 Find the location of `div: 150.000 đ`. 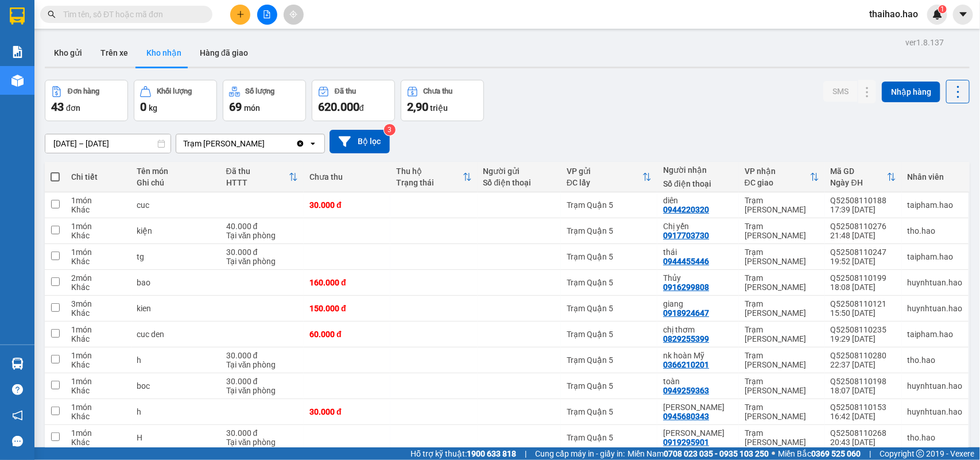

div: 150.000 đ is located at coordinates (347, 308).